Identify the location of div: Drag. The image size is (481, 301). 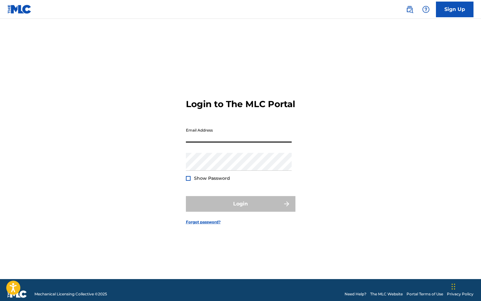
(454, 286).